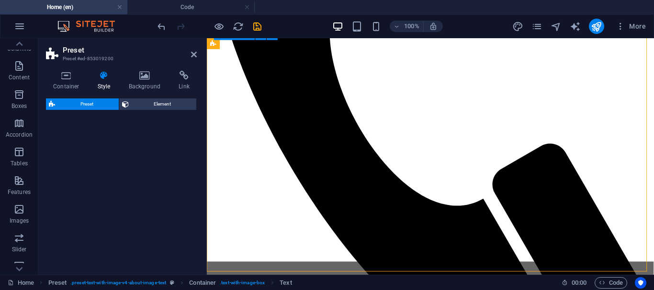 The height and width of the screenshot is (290, 654). I want to click on h6: 100%, so click(411, 26).